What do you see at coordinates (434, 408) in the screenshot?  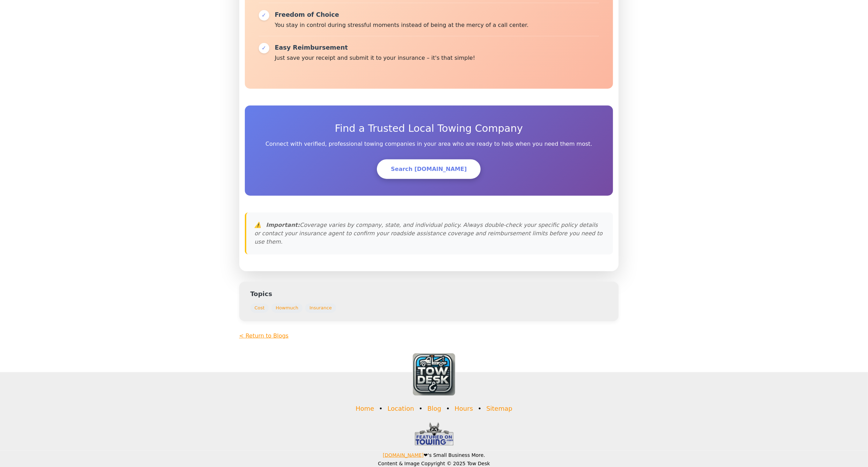 I see `a: Blog` at bounding box center [434, 408].